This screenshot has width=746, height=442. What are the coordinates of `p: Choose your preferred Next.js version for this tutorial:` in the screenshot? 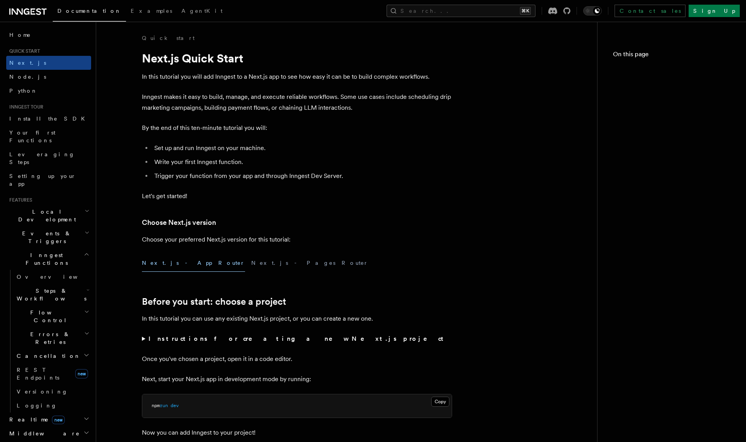 It's located at (297, 240).